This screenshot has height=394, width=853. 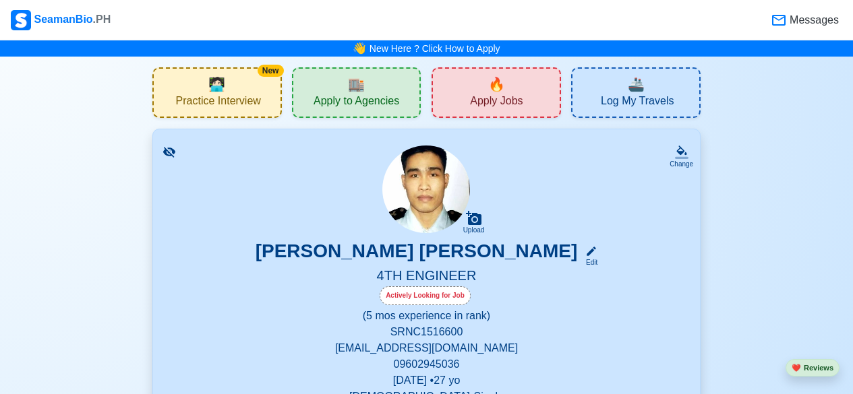 I want to click on div: Actively Looking for Job, so click(x=425, y=296).